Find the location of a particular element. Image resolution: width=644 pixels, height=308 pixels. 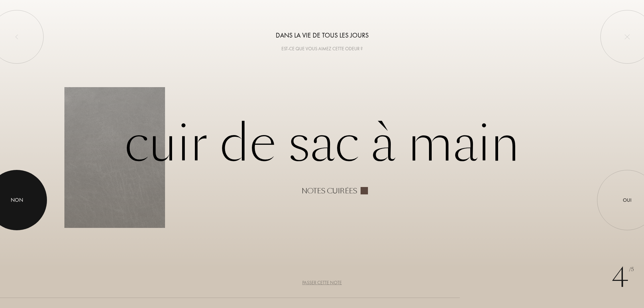

div: Notes cuirées is located at coordinates (329, 191).